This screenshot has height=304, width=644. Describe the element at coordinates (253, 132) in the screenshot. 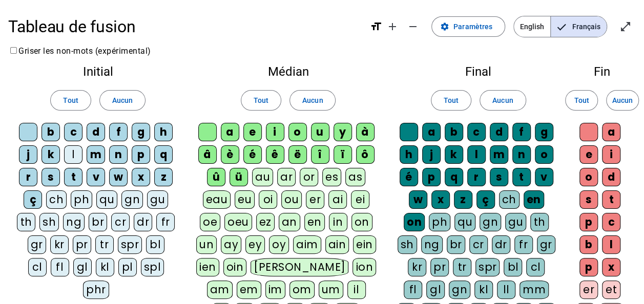

I see `div: e` at that location.